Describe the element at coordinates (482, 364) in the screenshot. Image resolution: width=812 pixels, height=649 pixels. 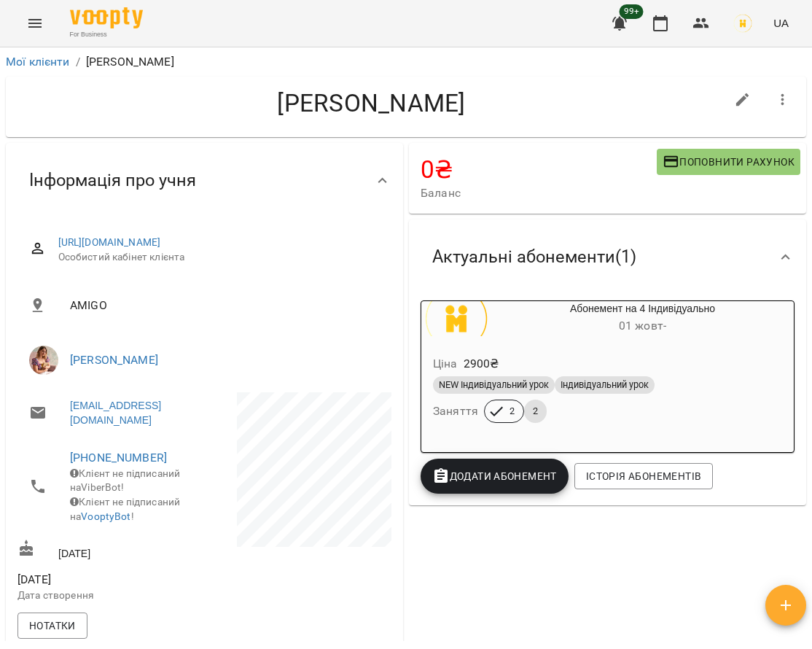
I see `p: 2900 ₴` at that location.